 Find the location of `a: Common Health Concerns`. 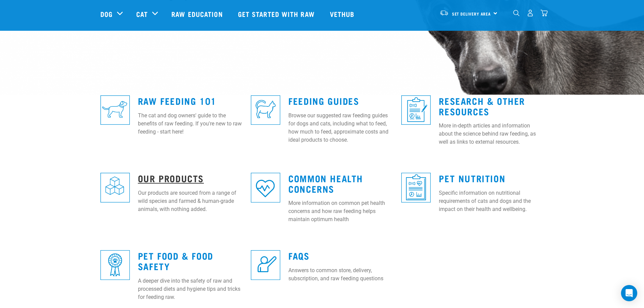

a: Common Health Concerns is located at coordinates (326, 183).